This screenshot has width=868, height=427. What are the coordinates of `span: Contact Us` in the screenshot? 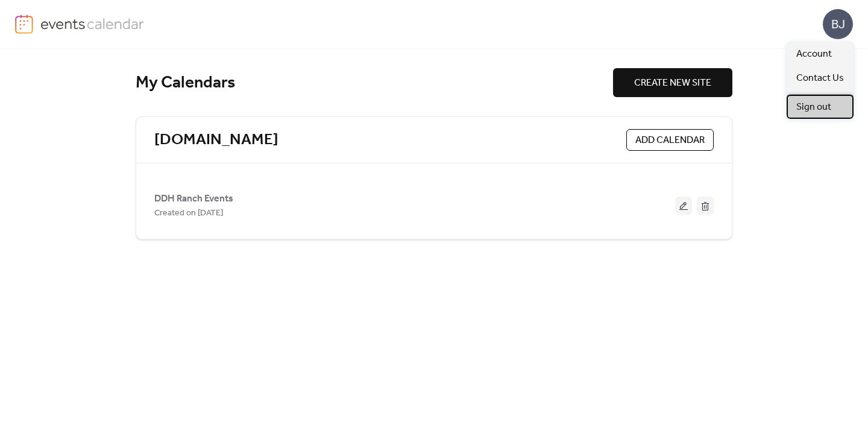 It's located at (820, 78).